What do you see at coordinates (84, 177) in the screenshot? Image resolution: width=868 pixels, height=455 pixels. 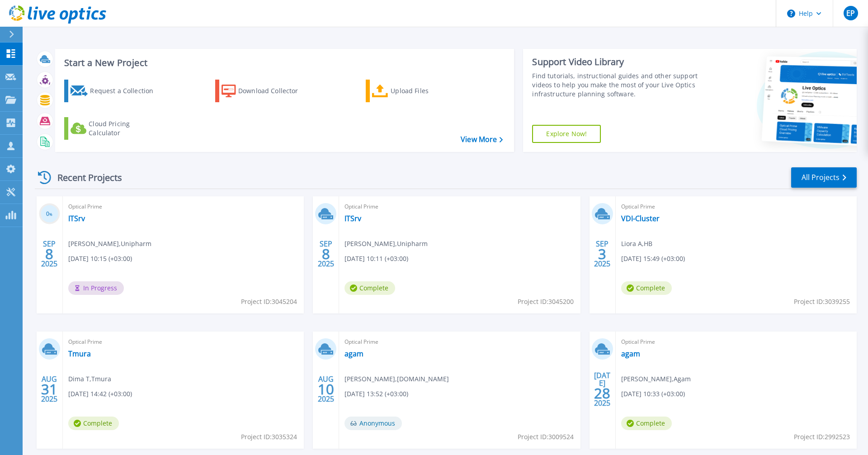 I see `div: Recent Projects` at bounding box center [84, 177].